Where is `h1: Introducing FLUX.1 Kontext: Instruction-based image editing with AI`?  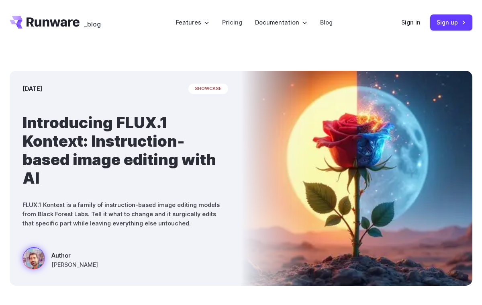
h1: Introducing FLUX.1 Kontext: Instruction-based image editing with AI is located at coordinates (125, 150).